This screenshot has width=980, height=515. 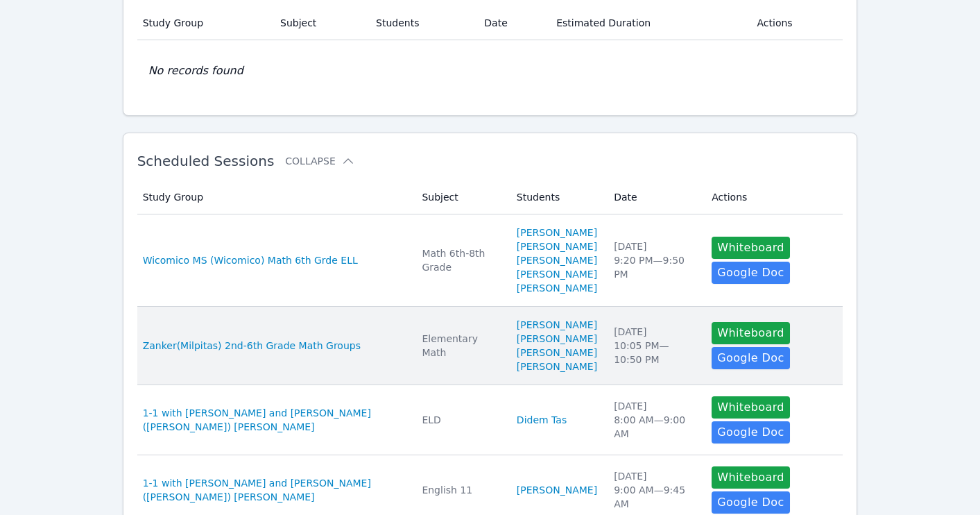 What do you see at coordinates (648, 23) in the screenshot?
I see `th: Estimated Duration` at bounding box center [648, 23].